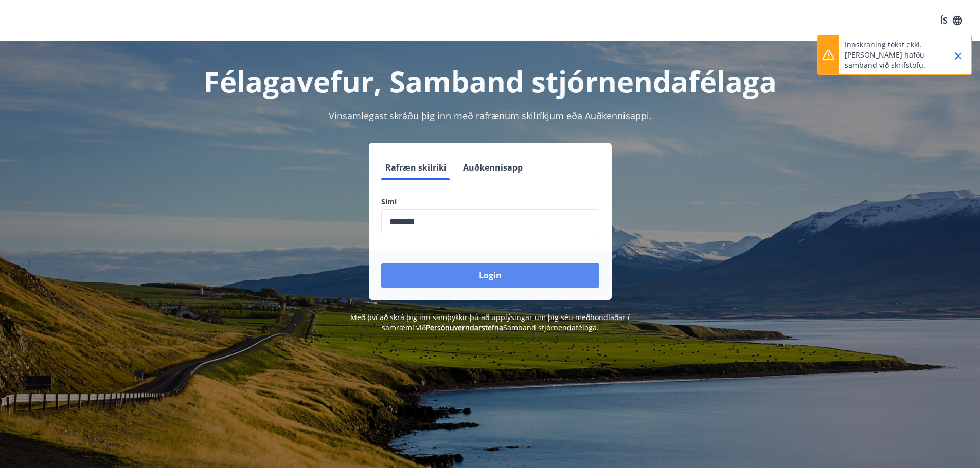  I want to click on button: Rafræn skilríki, so click(416, 168).